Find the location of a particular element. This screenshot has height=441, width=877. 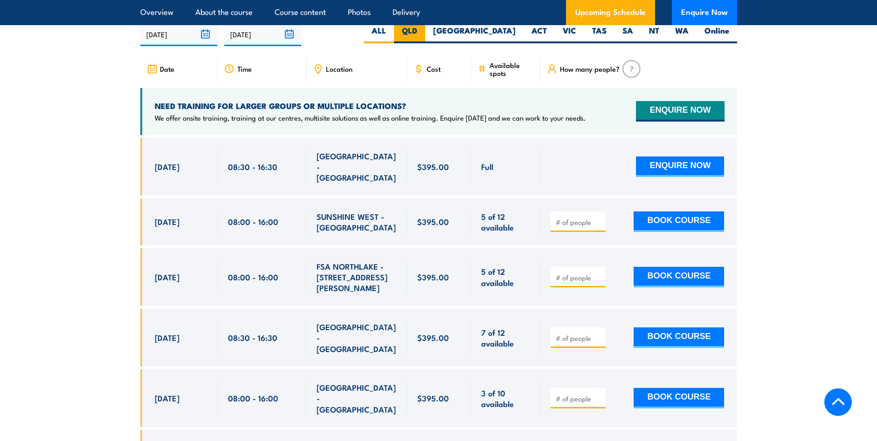

span: 7 of 12 available is located at coordinates (505, 338).